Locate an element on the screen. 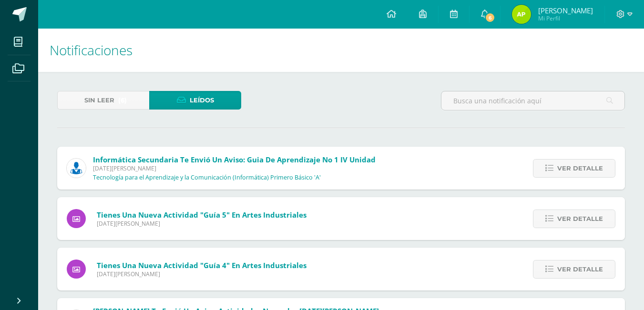 This screenshot has height=310, width=644. span: 6 is located at coordinates (490, 17).